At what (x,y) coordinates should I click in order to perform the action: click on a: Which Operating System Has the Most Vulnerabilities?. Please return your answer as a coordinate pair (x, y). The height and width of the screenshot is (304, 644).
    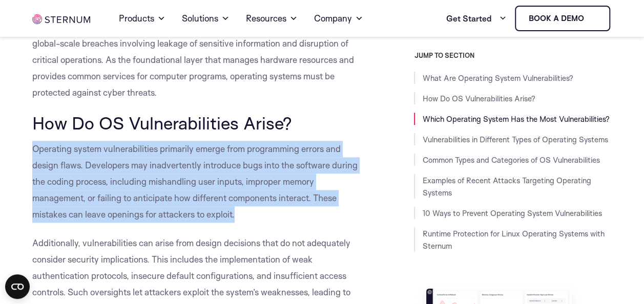
    Looking at the image, I should click on (516, 119).